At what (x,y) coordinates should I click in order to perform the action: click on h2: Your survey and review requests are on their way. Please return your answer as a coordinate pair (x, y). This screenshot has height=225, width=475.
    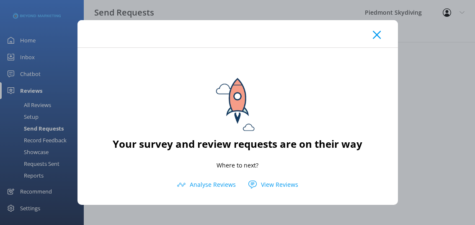
    Looking at the image, I should click on (238, 144).